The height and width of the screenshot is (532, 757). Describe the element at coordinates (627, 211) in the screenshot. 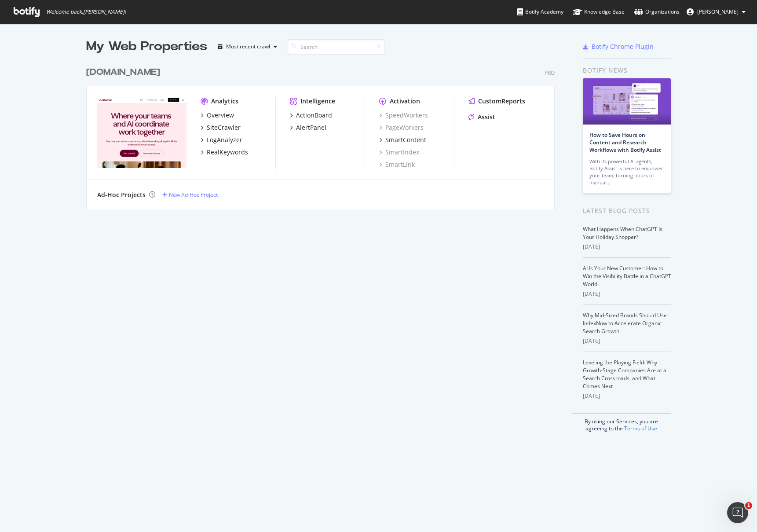

I see `div: Latest Blog Posts` at that location.